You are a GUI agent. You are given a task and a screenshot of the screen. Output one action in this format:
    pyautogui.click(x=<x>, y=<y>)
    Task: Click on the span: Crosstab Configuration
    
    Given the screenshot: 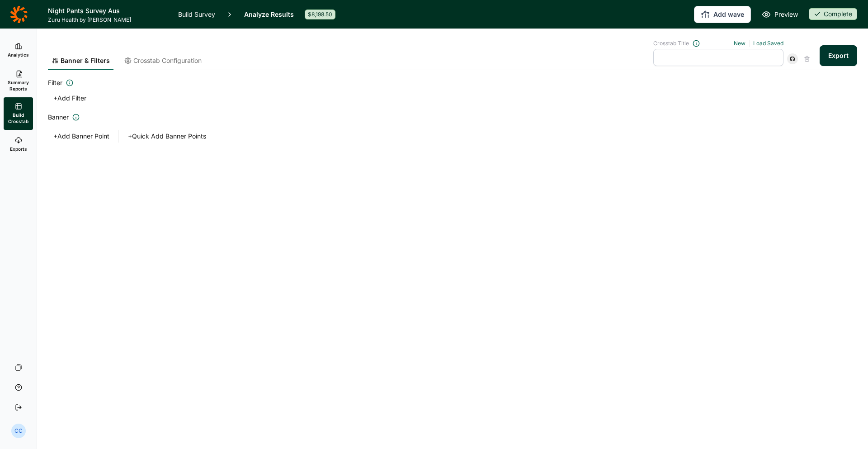 What is the action you would take?
    pyautogui.click(x=167, y=61)
    